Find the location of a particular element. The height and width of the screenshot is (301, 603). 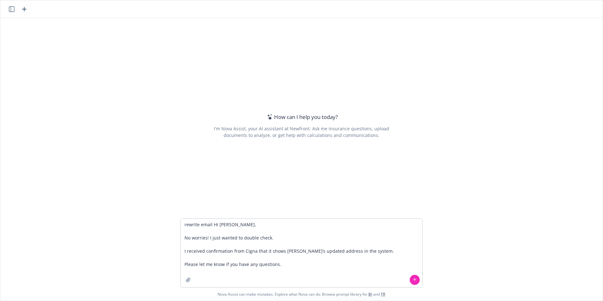

div: I'm Nova Assist, your AI assistant at Newfront. Ask me insurance questions, upload documents to a... is located at coordinates (301, 132).